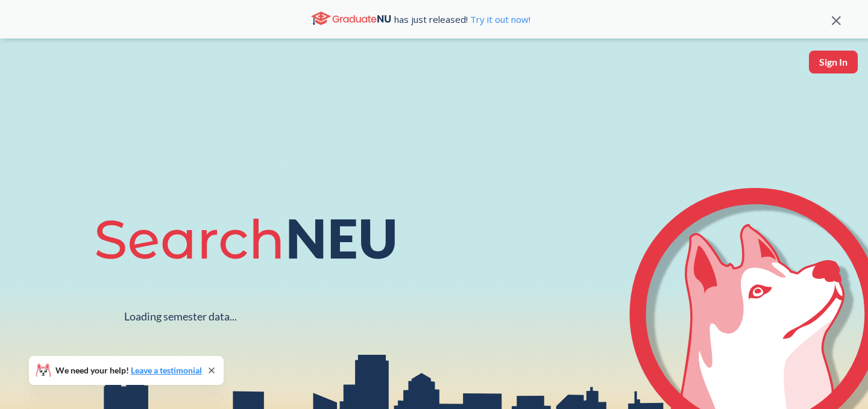  What do you see at coordinates (128, 370) in the screenshot?
I see `span: We need your help!` at bounding box center [128, 370].